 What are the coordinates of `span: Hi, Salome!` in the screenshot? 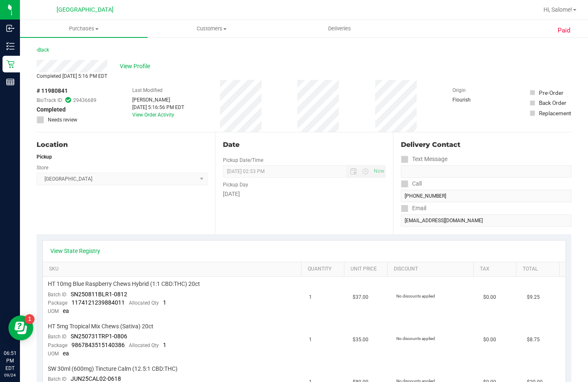 It's located at (558, 10).